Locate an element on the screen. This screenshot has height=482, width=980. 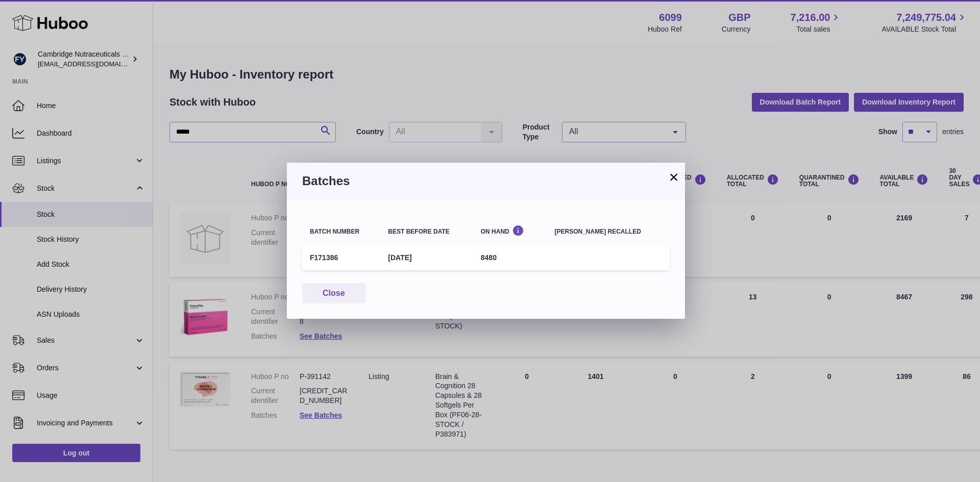
button: Close is located at coordinates (334, 293).